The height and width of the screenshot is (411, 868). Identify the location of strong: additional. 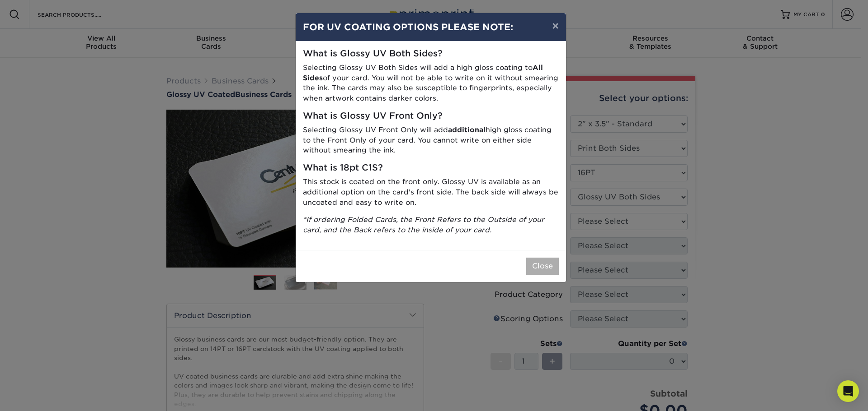
(467, 130).